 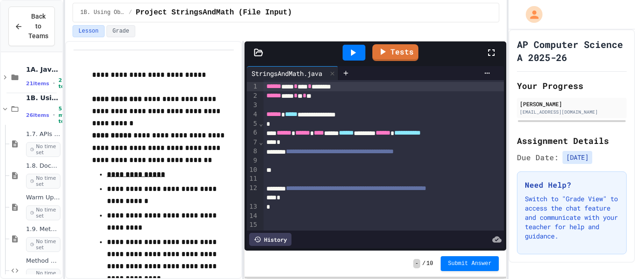 What do you see at coordinates (270, 239) in the screenshot?
I see `div: History` at bounding box center [270, 239].